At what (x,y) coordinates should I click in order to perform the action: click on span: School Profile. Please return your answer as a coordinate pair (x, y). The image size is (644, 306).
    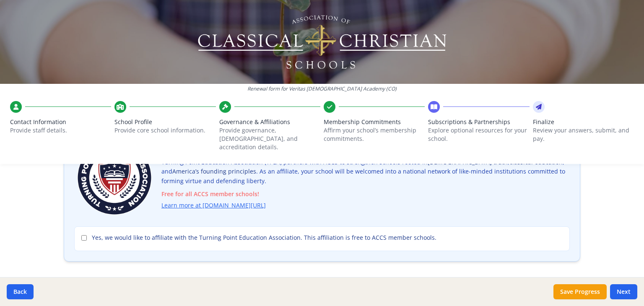
    Looking at the image, I should click on (165, 122).